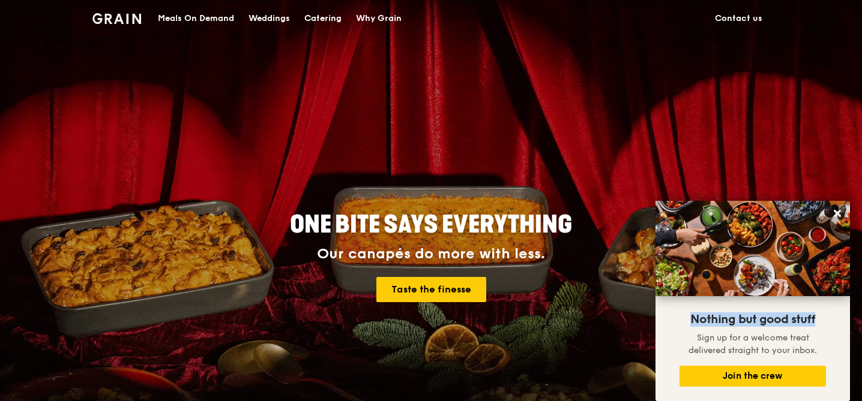 The height and width of the screenshot is (401, 862). Describe the element at coordinates (431, 290) in the screenshot. I see `a: Taste the finesse` at that location.